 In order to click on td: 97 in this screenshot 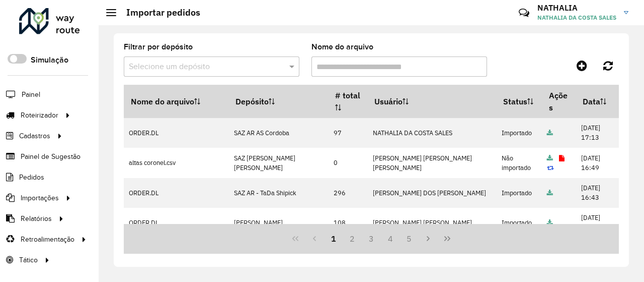, I will do `click(348, 132)`.